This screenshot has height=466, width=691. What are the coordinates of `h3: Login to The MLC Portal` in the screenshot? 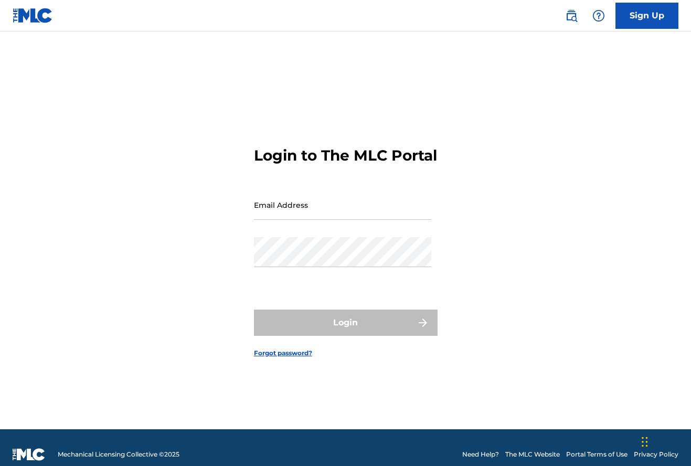 It's located at (345, 155).